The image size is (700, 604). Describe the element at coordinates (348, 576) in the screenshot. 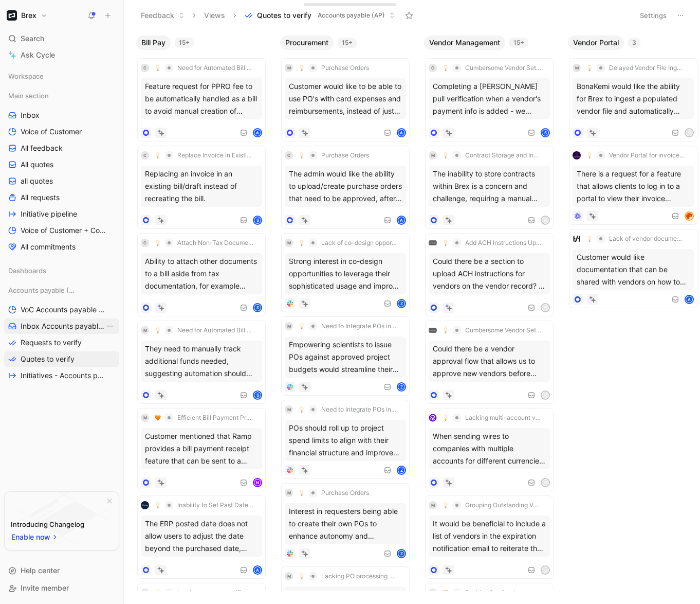

I see `button: 💡Lacking PO processing and vendor onboarding functionality` at that location.